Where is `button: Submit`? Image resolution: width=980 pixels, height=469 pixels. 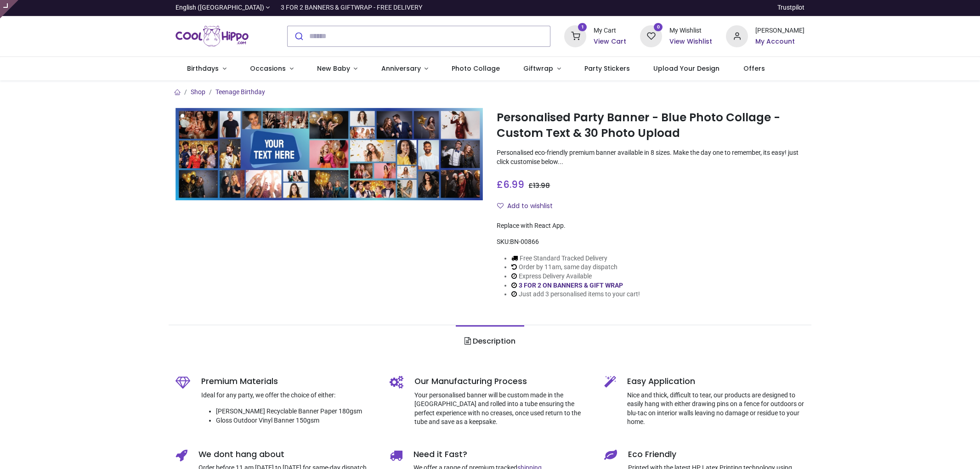 button: Submit is located at coordinates (298, 36).